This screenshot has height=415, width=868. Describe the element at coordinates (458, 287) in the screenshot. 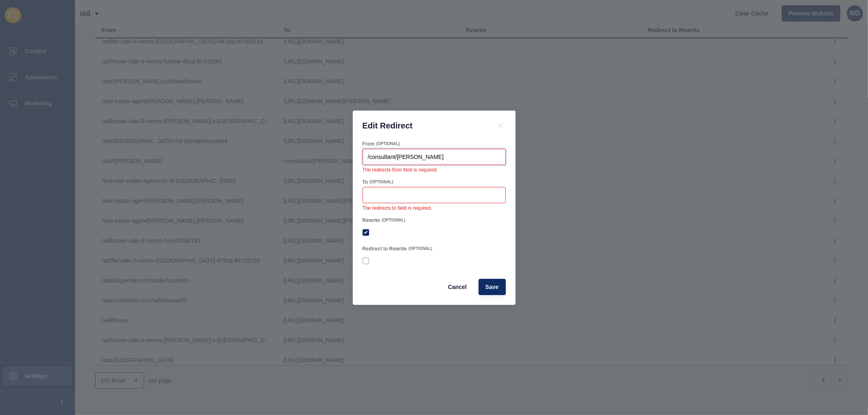

I see `span: Cancel` at that location.